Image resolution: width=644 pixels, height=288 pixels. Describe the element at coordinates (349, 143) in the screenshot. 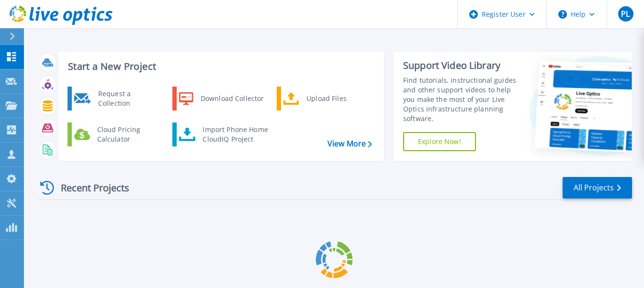

I see `a: View More` at that location.